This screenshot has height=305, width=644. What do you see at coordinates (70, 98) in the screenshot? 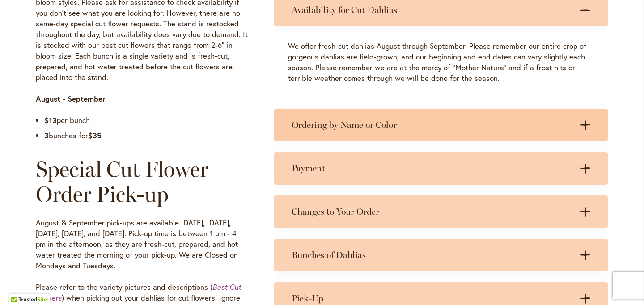
I see `strong: August - September` at bounding box center [70, 98].